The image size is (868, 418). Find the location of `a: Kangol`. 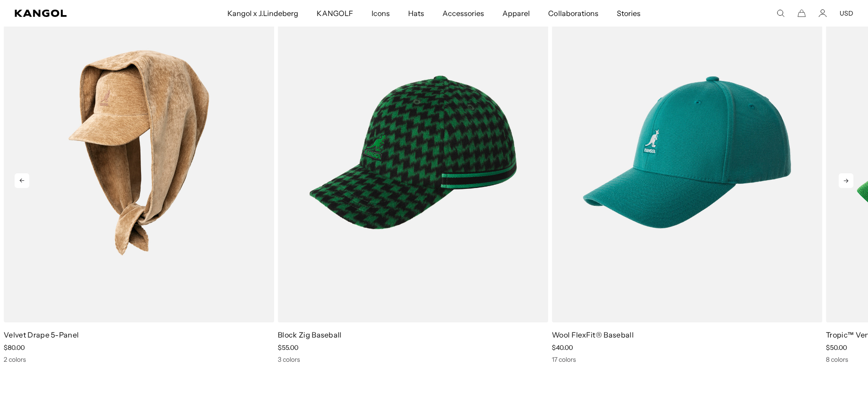

a: Kangol is located at coordinates (82, 14).